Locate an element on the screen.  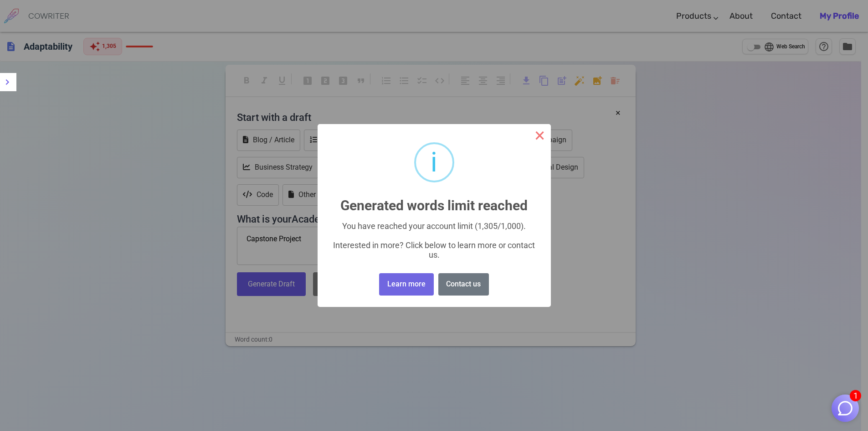
span: 1 is located at coordinates (854, 395).